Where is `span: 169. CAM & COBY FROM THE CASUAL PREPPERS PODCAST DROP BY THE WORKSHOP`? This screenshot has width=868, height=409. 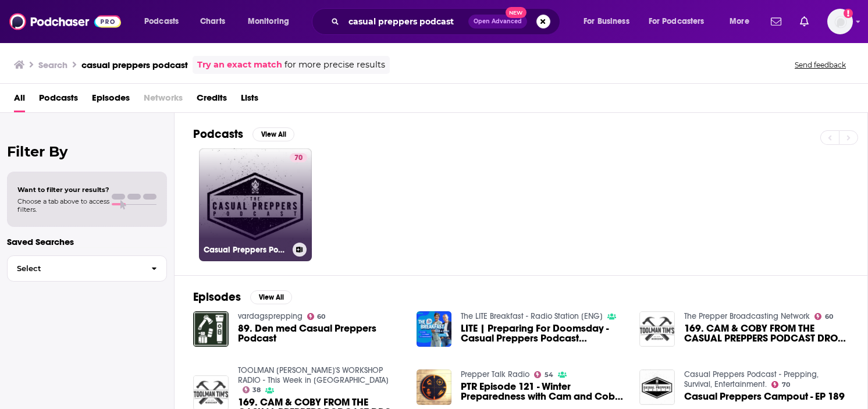
span: 169. CAM & COBY FROM THE CASUAL PREPPERS PODCAST DROP BY THE WORKSHOP is located at coordinates (766, 333).